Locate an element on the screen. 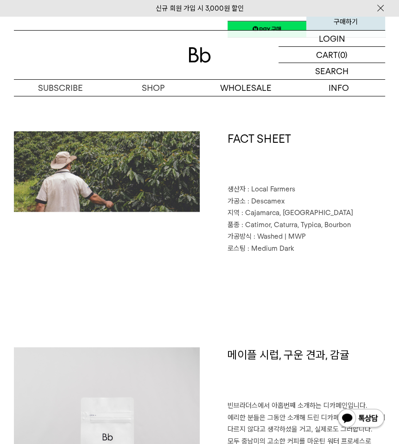  p: INFO is located at coordinates (339, 88).